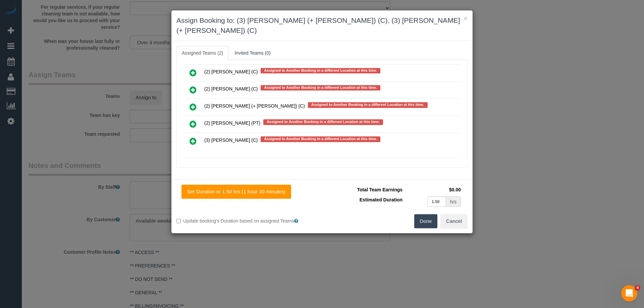  I want to click on input: Update booking's Duration based on assigned Teams, so click(179, 221).